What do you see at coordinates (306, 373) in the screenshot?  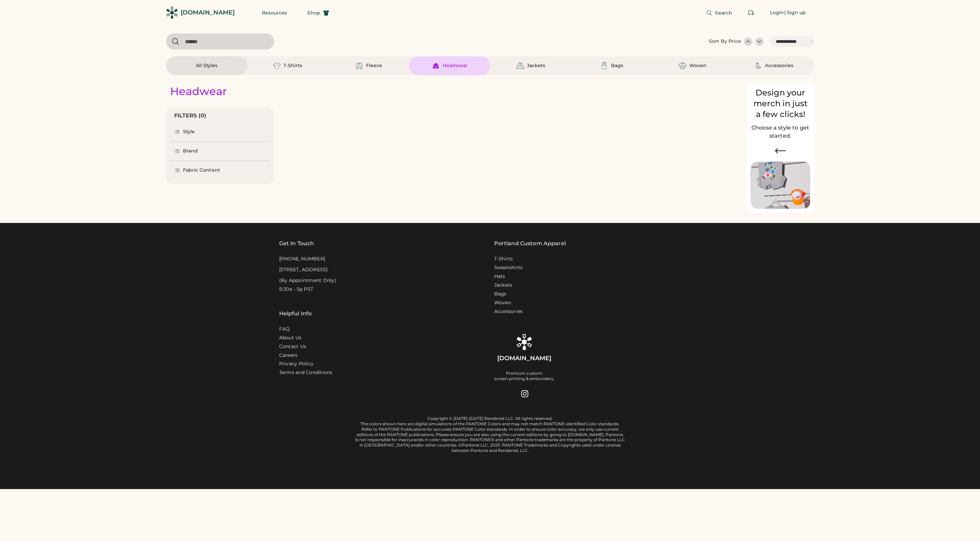 I see `div: Terms and Conditions` at bounding box center [306, 373].